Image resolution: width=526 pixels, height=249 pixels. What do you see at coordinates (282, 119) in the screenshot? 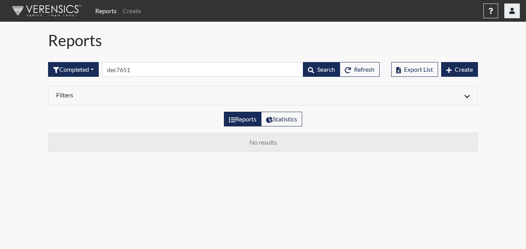
I see `label: View statistics about completed interviews` at bounding box center [282, 119].